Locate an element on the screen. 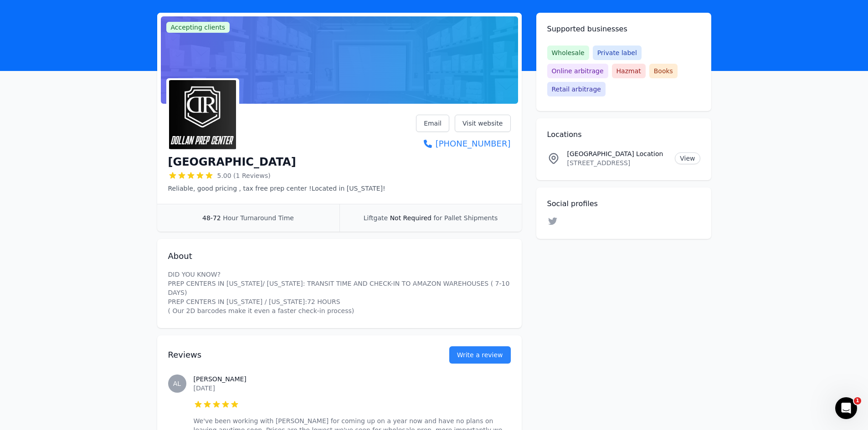 This screenshot has width=868, height=430. span: Online arbitrage is located at coordinates (578, 71).